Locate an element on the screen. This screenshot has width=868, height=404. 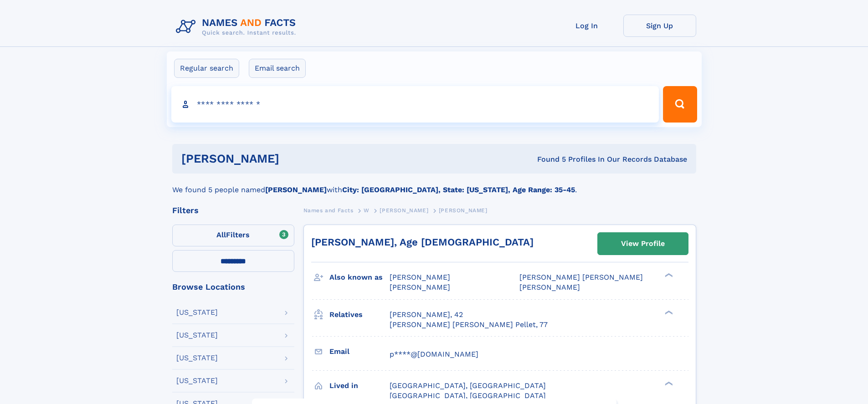
div: We found 5 people named with . is located at coordinates (434, 185).